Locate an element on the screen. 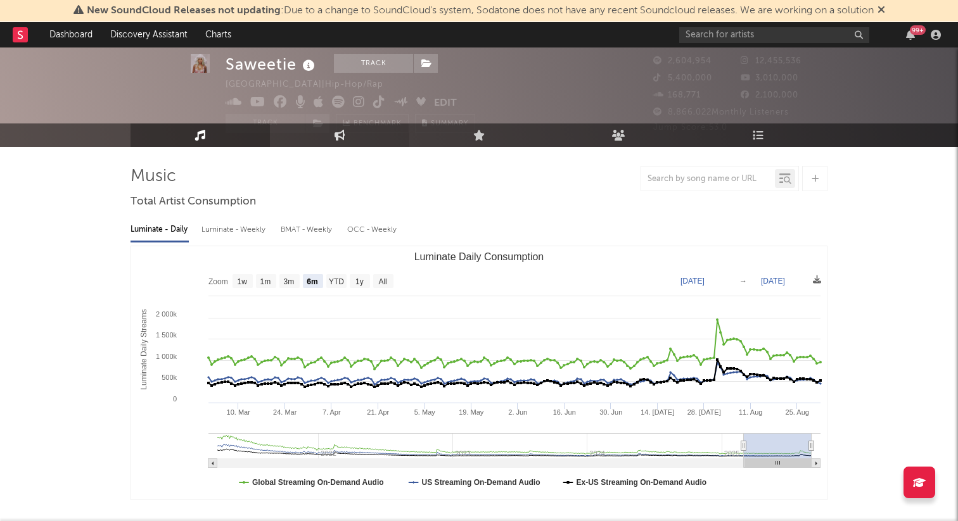 This screenshot has width=958, height=521. a: Dashboard is located at coordinates (71, 35).